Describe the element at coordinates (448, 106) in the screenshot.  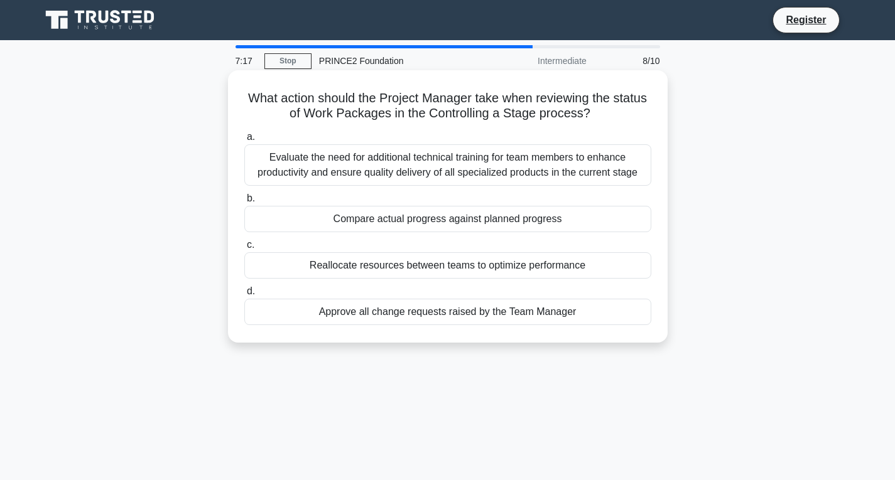
I see `h5: What action should the Project Manager take when reviewing the status of Work Packages in the Con...` at that location.